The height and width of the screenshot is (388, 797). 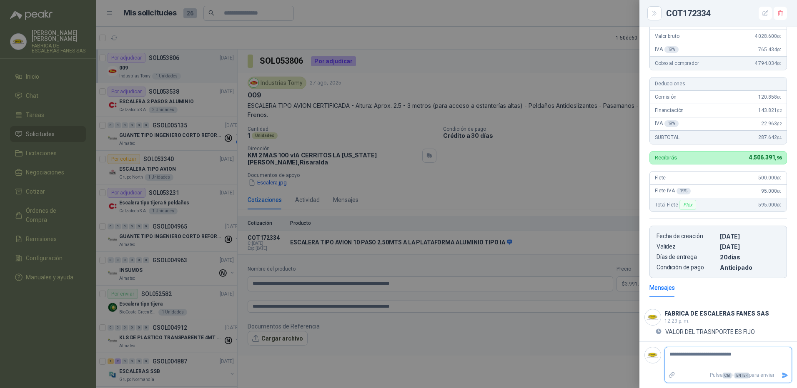 What do you see at coordinates (686, 268) in the screenshot?
I see `p: Condición de pago` at bounding box center [686, 268].